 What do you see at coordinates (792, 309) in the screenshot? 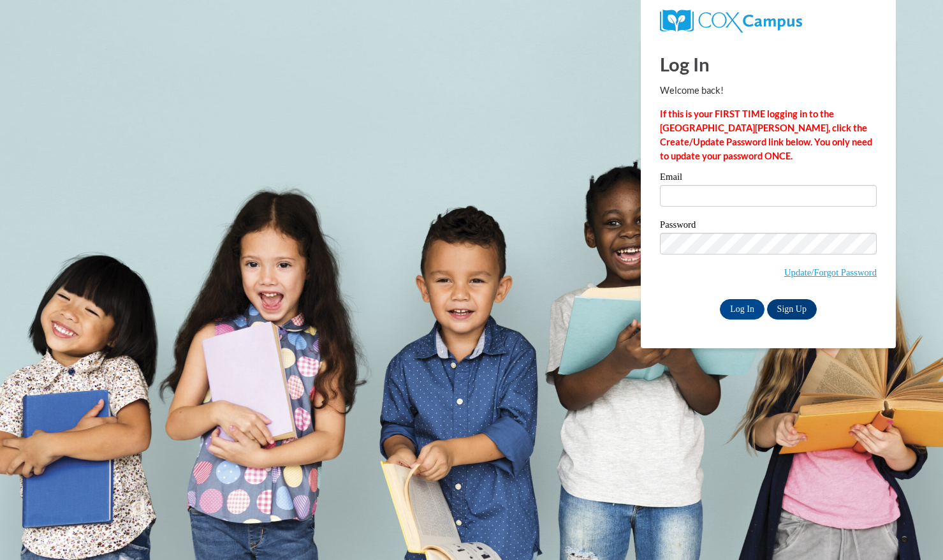
I see `a: Sign Up` at bounding box center [792, 309].